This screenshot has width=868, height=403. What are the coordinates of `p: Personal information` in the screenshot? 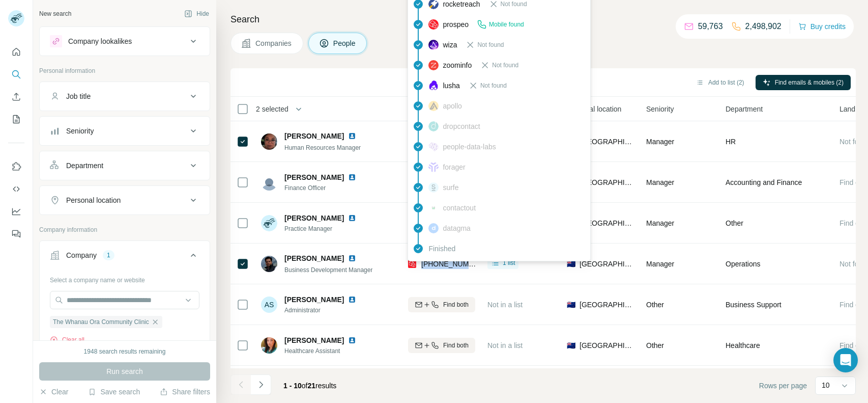 It's located at (124, 71).